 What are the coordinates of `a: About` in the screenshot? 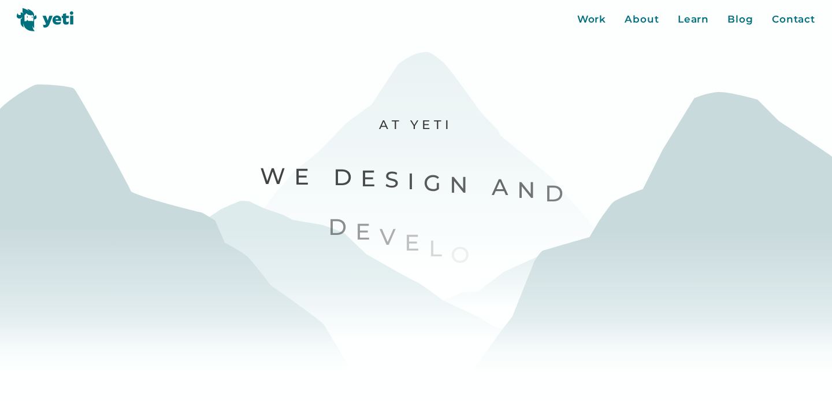 It's located at (642, 20).